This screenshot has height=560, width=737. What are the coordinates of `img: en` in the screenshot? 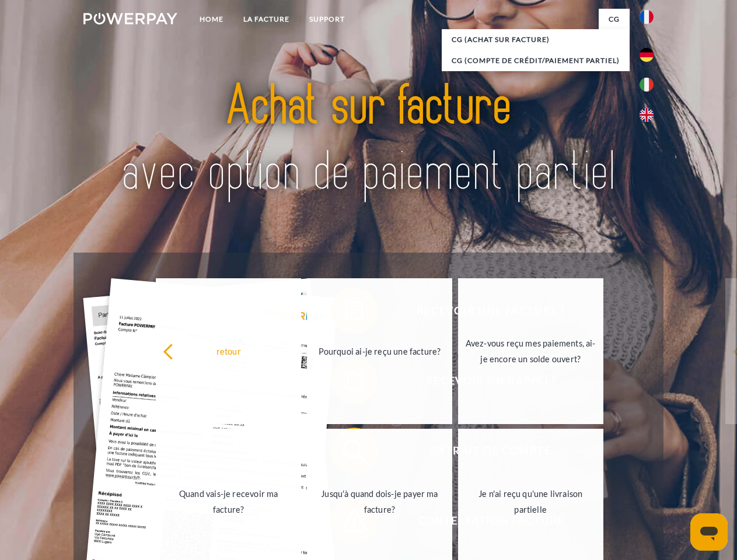 It's located at (646, 115).